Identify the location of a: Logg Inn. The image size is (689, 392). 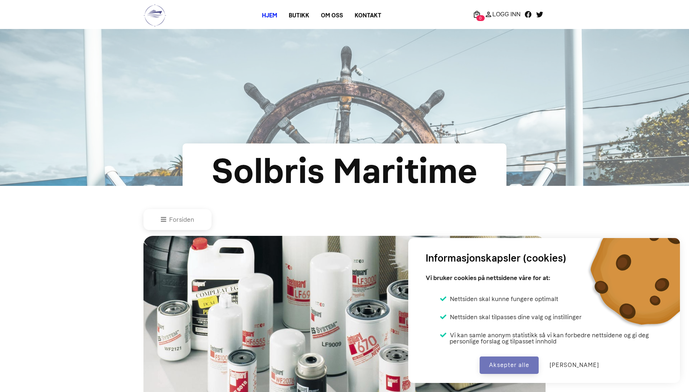
(502, 14).